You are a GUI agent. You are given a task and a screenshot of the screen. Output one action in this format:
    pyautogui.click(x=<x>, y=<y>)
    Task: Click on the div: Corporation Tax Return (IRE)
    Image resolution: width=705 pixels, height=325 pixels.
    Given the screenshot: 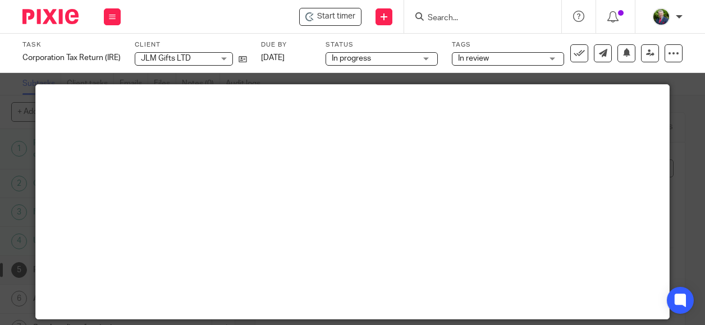 What is the action you would take?
    pyautogui.click(x=71, y=58)
    